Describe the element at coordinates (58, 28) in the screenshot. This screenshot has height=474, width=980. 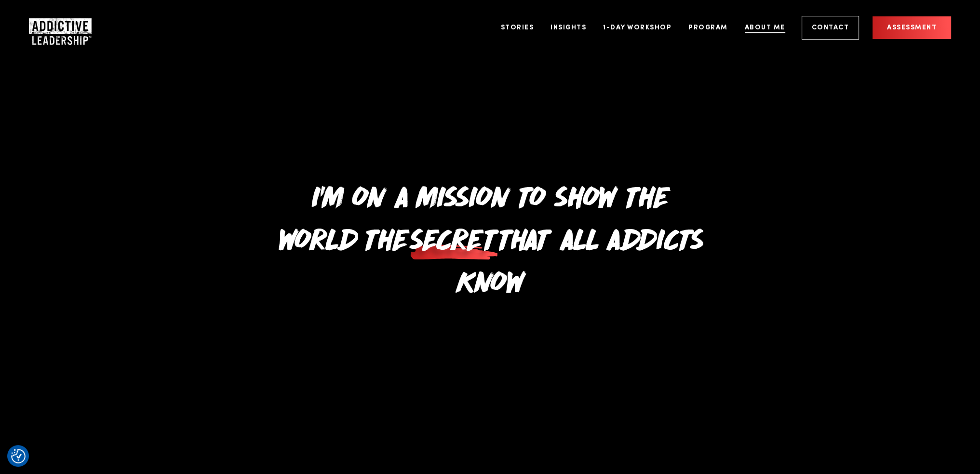
I see `a: Home` at that location.